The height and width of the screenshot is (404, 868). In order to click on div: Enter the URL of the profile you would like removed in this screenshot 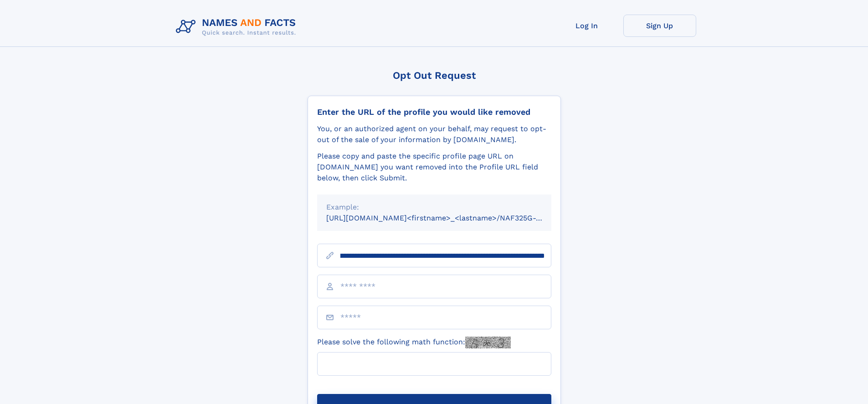, I will do `click(434, 112)`.